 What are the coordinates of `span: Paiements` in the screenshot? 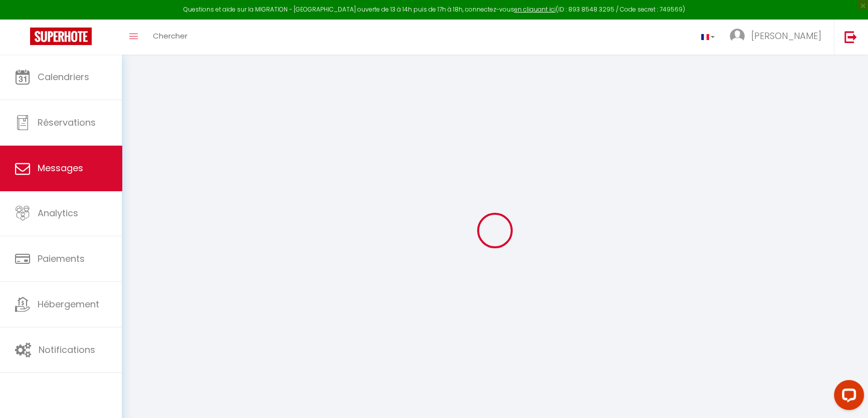 It's located at (61, 258).